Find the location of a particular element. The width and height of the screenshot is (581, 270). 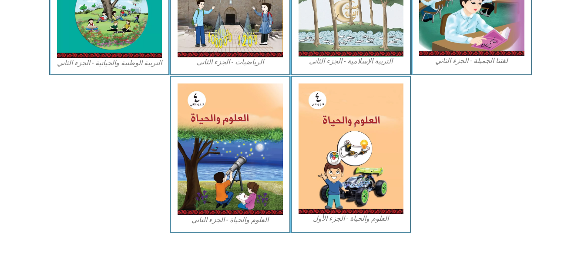

figcaption: الرياضيات - الجزء الثاني is located at coordinates (230, 62).